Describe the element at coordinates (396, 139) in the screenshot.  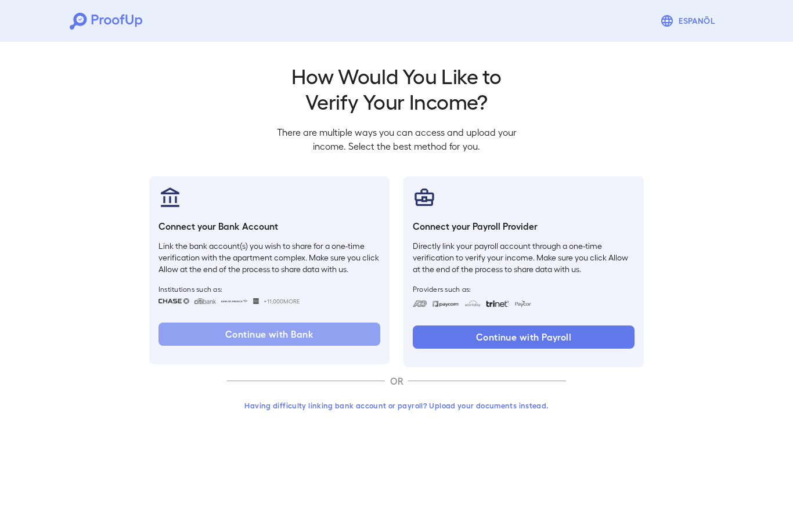
I see `p: There are multiple ways you can access and upload your income. Select the best method for you.` at that location.